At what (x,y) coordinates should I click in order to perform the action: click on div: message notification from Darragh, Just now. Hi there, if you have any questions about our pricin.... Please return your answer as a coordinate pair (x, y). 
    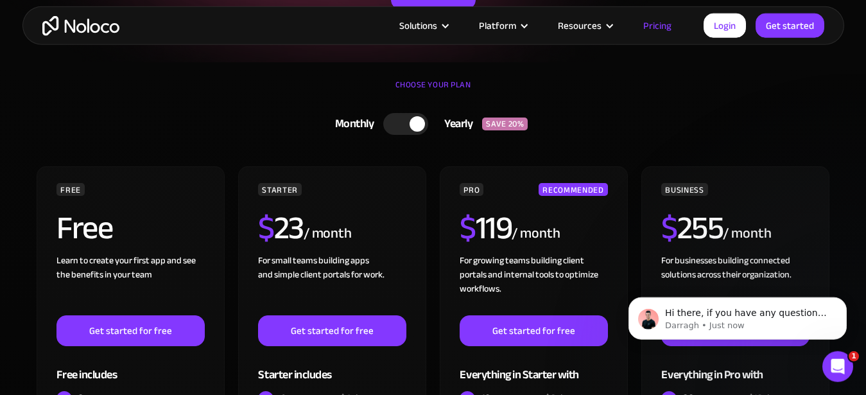
    Looking at the image, I should click on (128, 48).